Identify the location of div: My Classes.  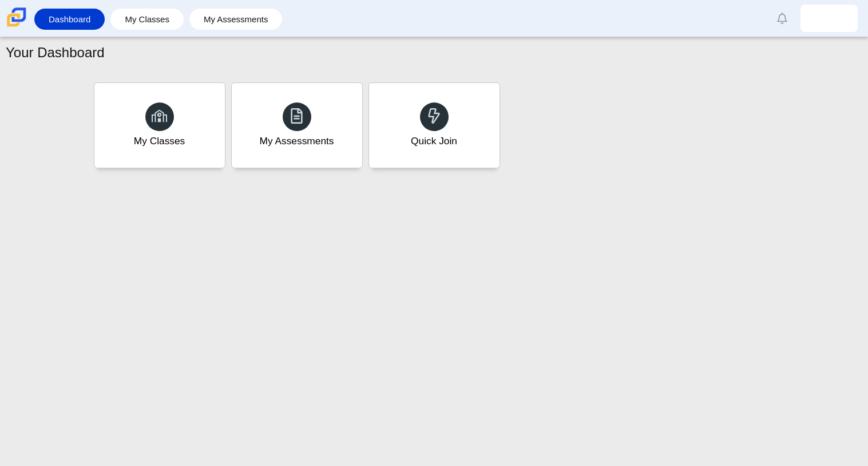
(159, 140).